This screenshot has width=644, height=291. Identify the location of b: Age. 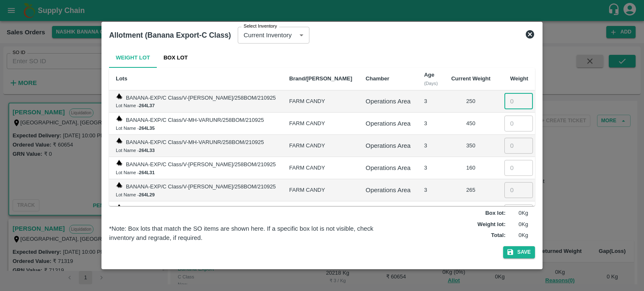
(429, 75).